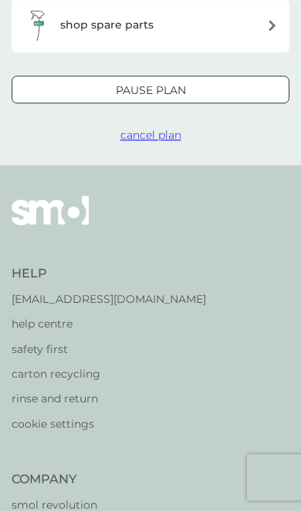  Describe the element at coordinates (109, 349) in the screenshot. I see `a: safety first` at that location.